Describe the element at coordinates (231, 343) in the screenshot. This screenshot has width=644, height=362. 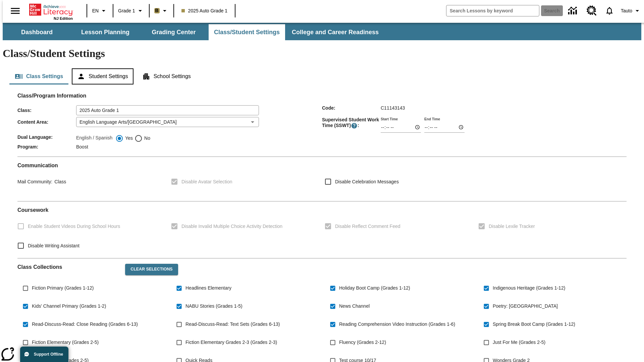
I see `span: Fiction Elementary Grades 2-3 (Grades 2-3)` at that location.